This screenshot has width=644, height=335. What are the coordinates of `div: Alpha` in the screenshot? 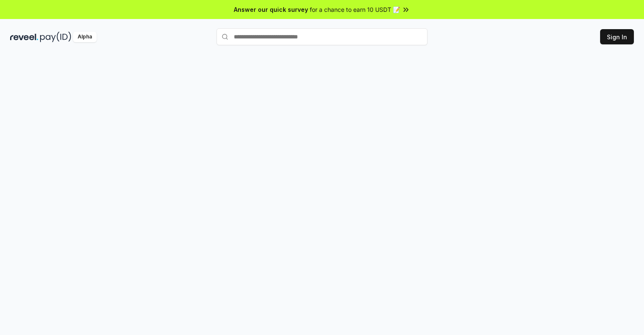 It's located at (85, 37).